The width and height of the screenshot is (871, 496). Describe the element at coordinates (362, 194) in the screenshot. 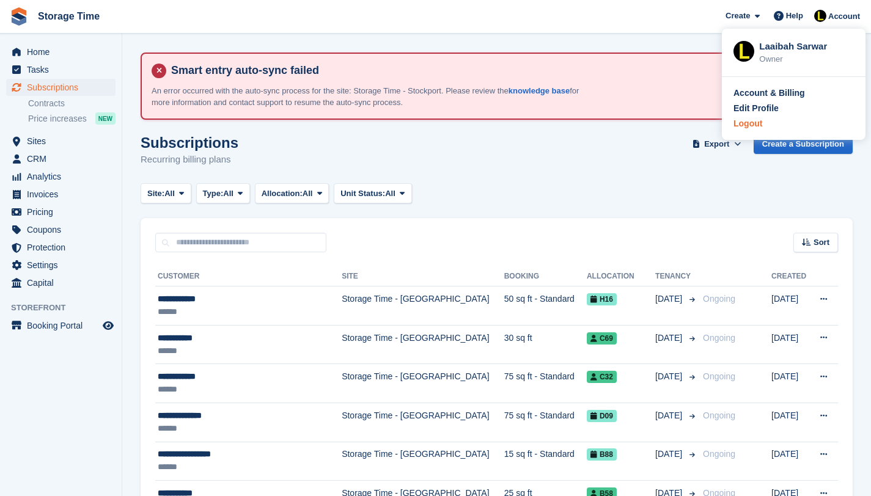

I see `span: Unit Status:` at that location.